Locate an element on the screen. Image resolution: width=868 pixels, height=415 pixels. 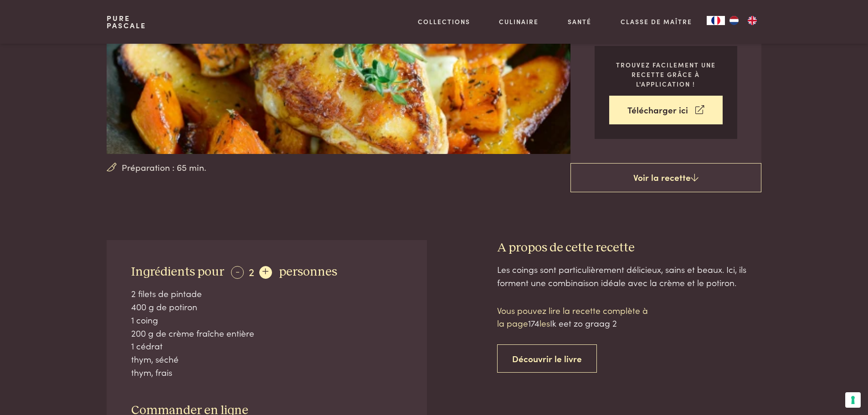
p: Trouvez facilement une recette grâce à l'application ! is located at coordinates (666, 75).